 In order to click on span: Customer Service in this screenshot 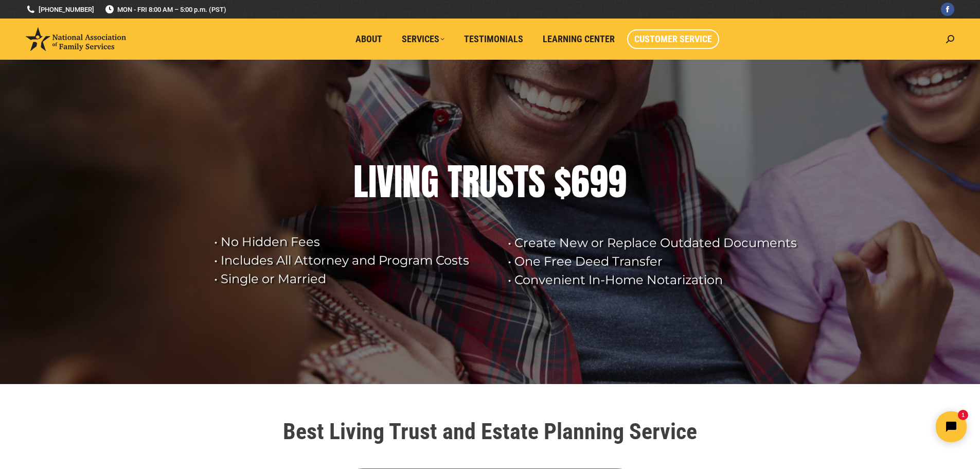, I will do `click(673, 39)`.